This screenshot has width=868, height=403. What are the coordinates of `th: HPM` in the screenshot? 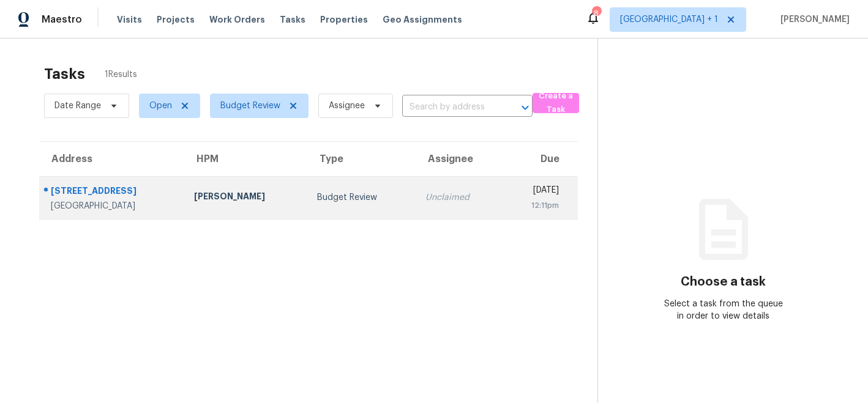 It's located at (245, 159).